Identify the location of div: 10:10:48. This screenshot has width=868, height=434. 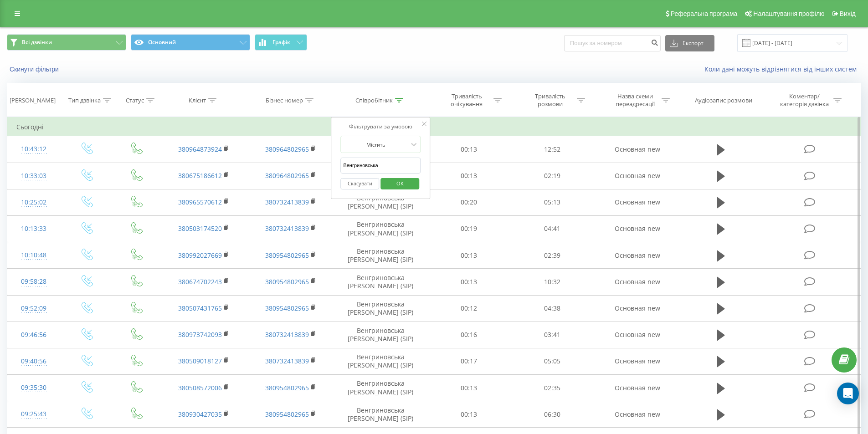
(34, 255).